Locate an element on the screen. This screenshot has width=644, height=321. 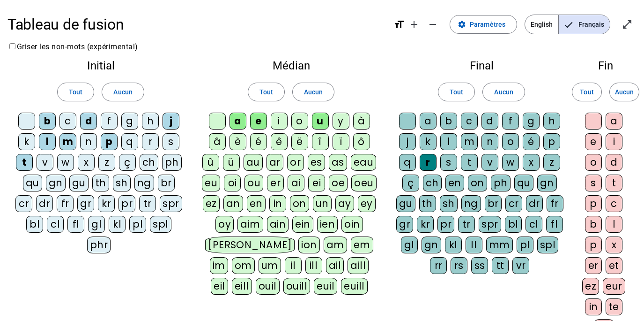
div: eur is located at coordinates (614, 286).